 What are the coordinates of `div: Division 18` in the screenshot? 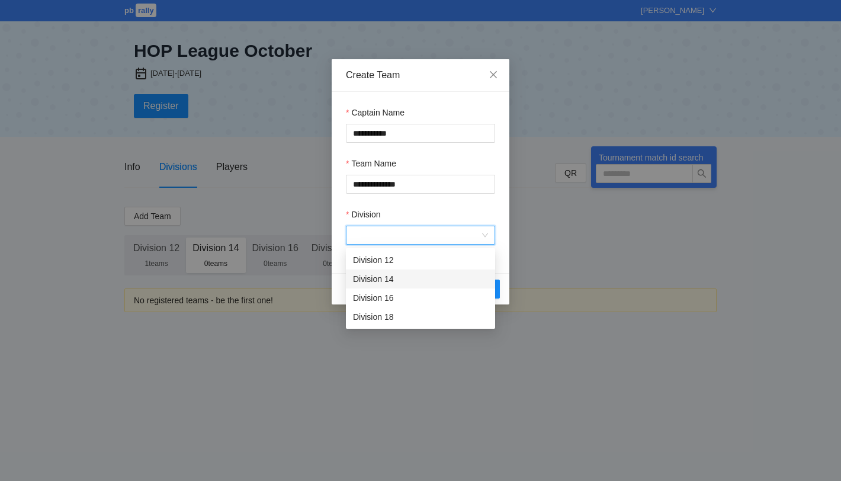 It's located at (421, 317).